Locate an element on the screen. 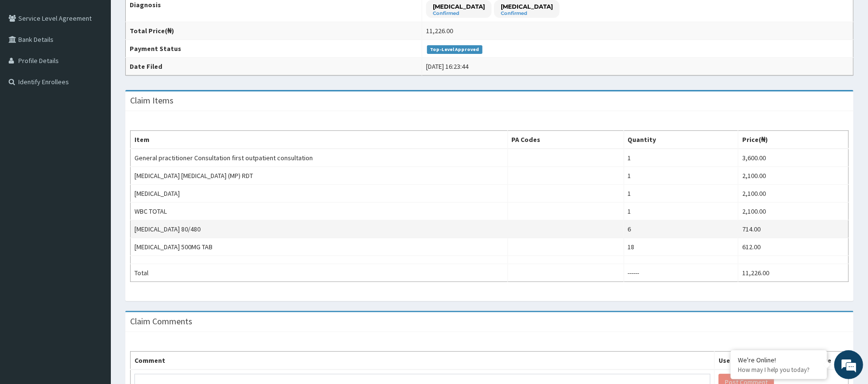 The image size is (868, 384). td: 3,600.00 is located at coordinates (793, 158).